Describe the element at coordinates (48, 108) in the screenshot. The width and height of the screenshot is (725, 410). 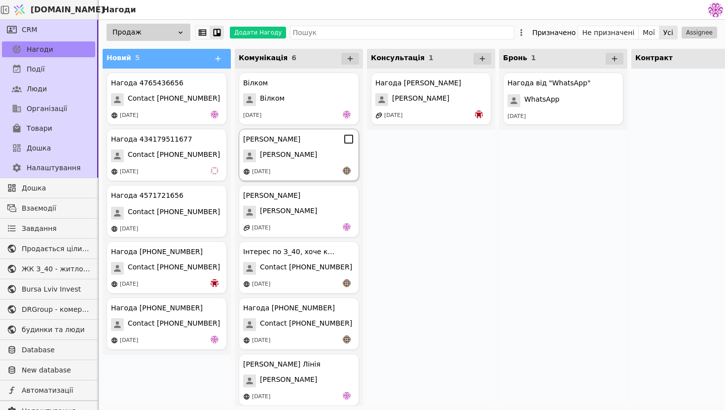
I see `a: Організації` at that location.